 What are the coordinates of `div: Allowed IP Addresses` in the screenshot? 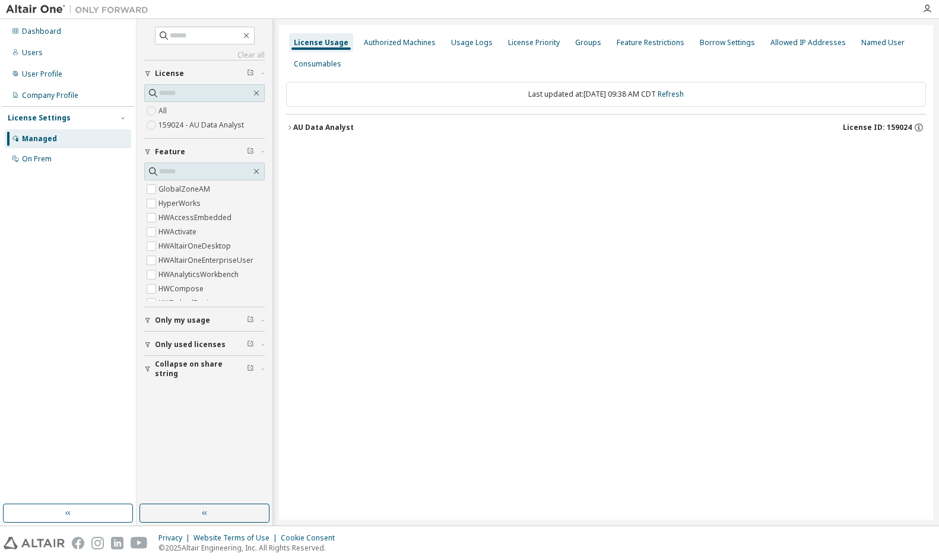 It's located at (808, 43).